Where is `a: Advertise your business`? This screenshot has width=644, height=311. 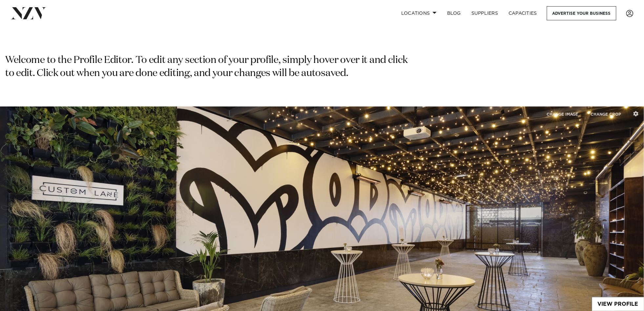
a: Advertise your business is located at coordinates (582, 13).